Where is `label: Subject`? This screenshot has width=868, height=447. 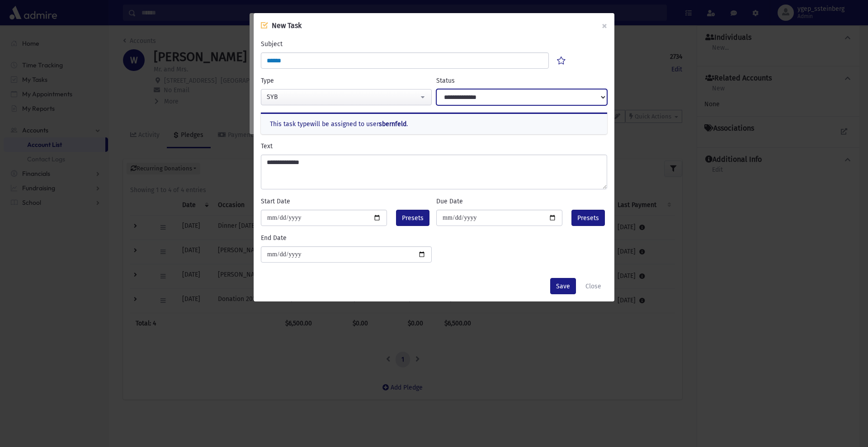
label: Subject is located at coordinates (272, 44).